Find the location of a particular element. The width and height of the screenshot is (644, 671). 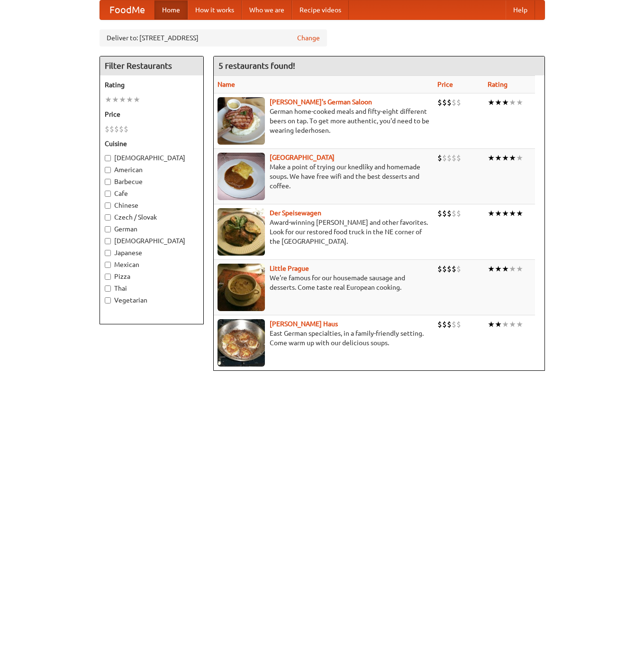

a: Der Speisewagen is located at coordinates (295, 213).